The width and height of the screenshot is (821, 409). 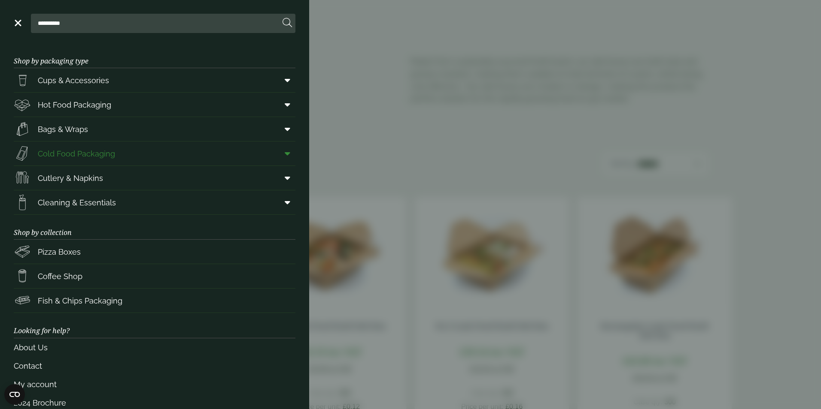 I want to click on img: HotDrink_paperCup.svg, so click(x=22, y=276).